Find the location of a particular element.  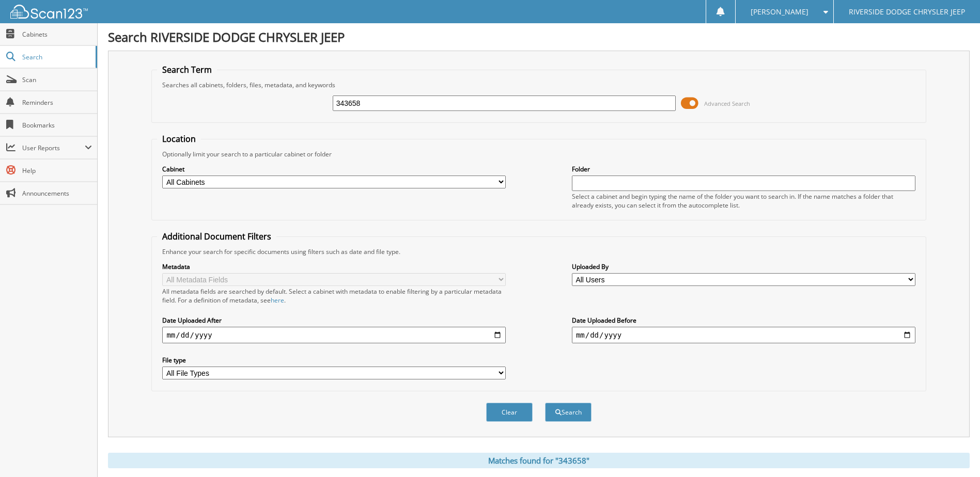

span: Cabinets is located at coordinates (57, 34).